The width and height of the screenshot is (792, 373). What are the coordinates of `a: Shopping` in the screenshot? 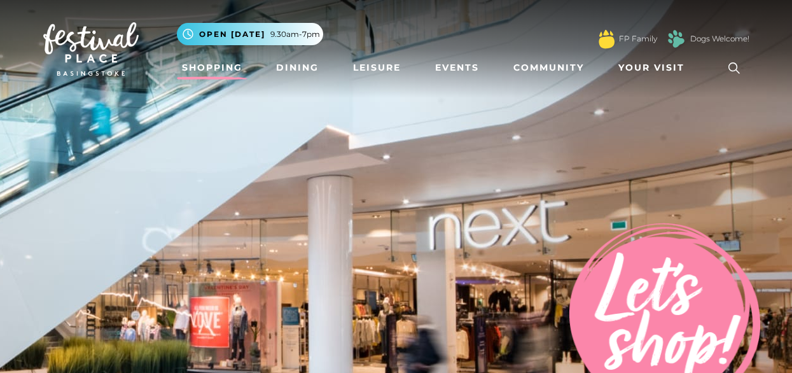 It's located at (212, 67).